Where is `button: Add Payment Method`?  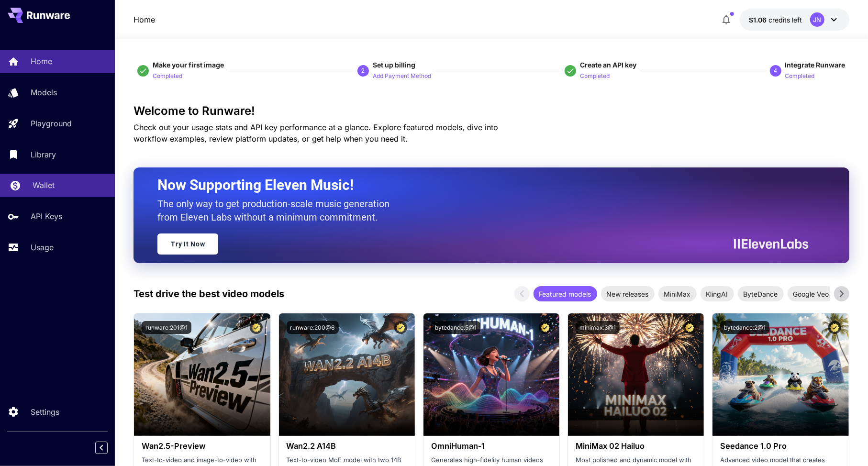 button: Add Payment Method is located at coordinates (402, 75).